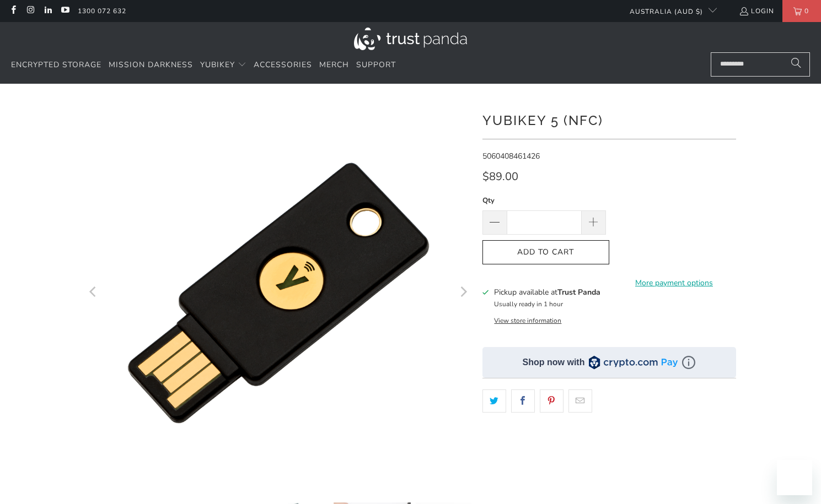 This screenshot has height=504, width=821. I want to click on a: YubiKey 5 (NFC) - Trust Panda, so click(279, 293).